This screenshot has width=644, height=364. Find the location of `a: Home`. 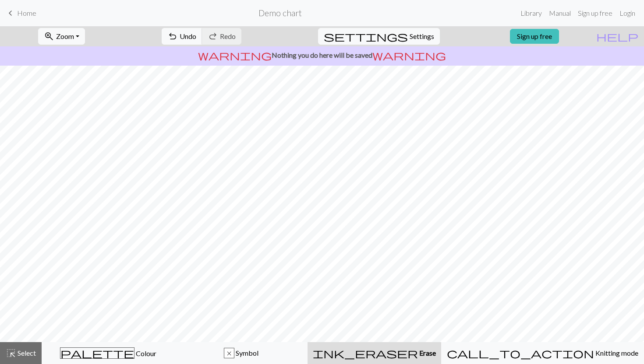

a: Home is located at coordinates (21, 13).